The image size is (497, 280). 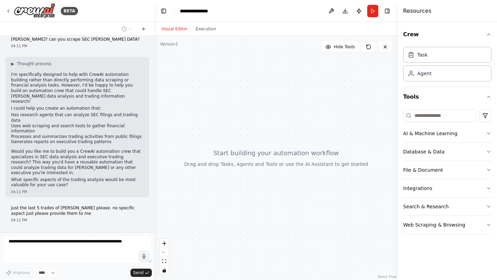 What do you see at coordinates (164, 257) in the screenshot?
I see `div: React Flow controls` at bounding box center [164, 257].